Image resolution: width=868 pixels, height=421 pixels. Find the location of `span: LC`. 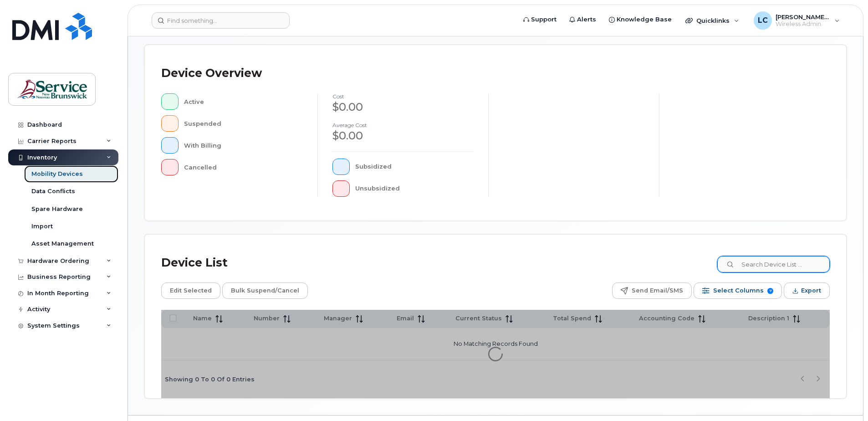

span: LC is located at coordinates (763, 21).